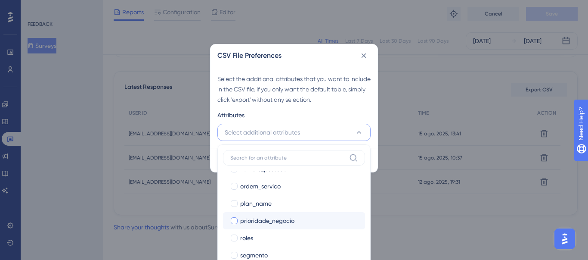  Describe the element at coordinates (37, 7) in the screenshot. I see `span: Need Help?` at that location.